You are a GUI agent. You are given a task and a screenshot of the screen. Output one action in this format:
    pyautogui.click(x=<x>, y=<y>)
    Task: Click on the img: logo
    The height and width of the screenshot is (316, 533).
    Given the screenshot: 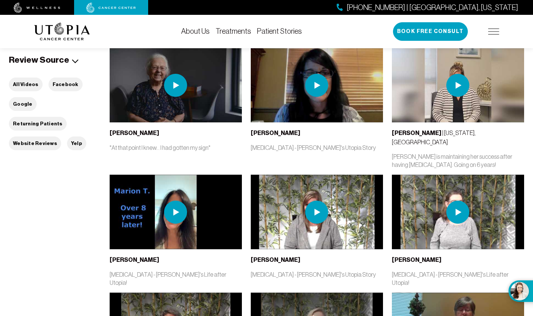 What is the action you would take?
    pyautogui.click(x=62, y=31)
    